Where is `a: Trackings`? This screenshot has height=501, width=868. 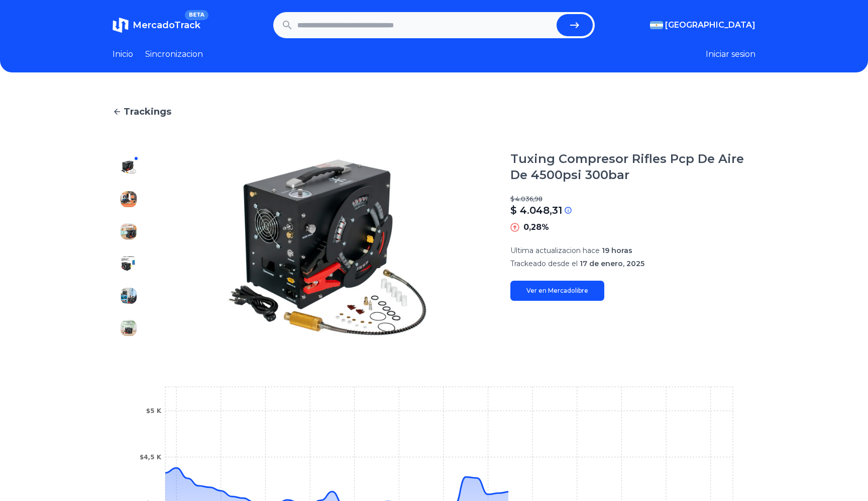 a: Trackings is located at coordinates (434, 112).